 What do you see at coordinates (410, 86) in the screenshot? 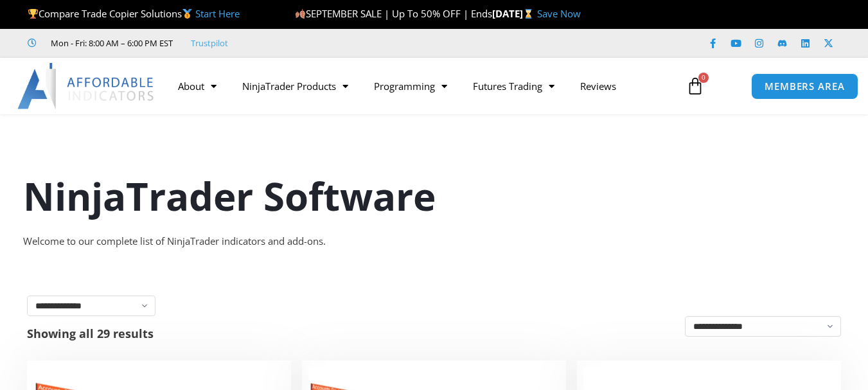
I see `a: Programming` at bounding box center [410, 86].